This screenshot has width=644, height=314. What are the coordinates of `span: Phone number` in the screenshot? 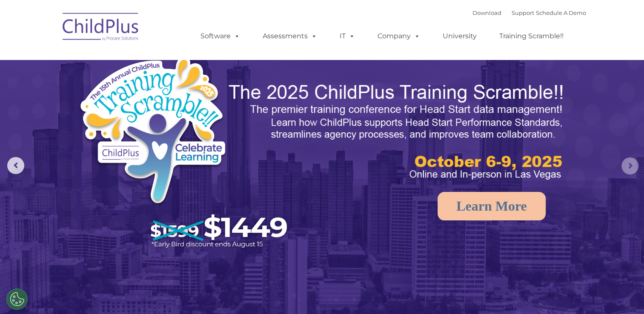 It's located at (136, 94).